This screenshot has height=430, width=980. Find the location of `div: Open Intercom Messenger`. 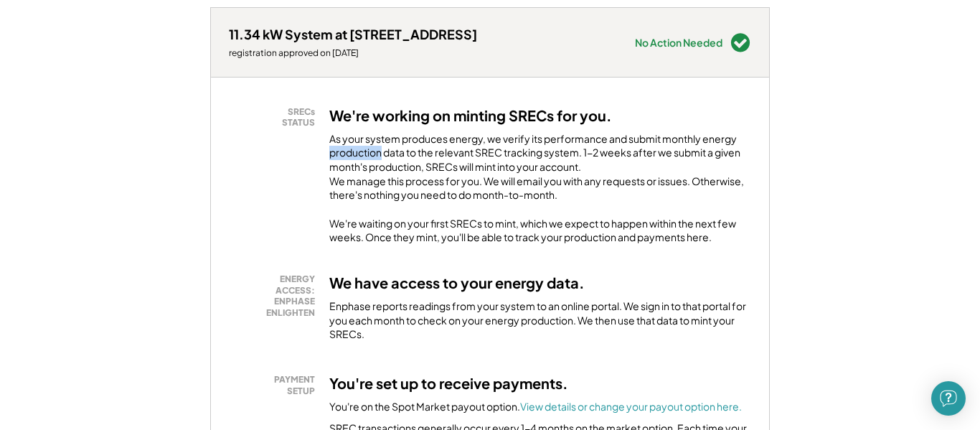

div: Open Intercom Messenger is located at coordinates (949, 398).